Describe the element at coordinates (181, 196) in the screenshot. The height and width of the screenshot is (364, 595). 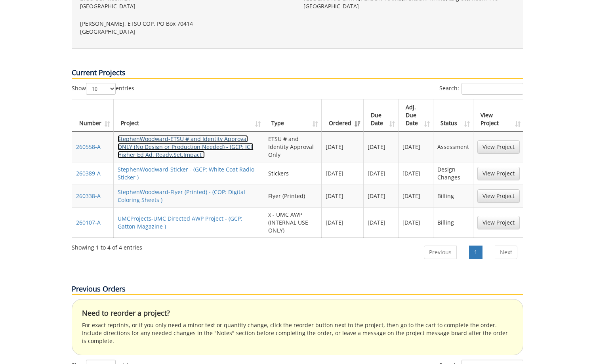
I see `a: StephenWoodward-Flyer (Printed) - (COP: Digital Coloring Sheets )` at that location.